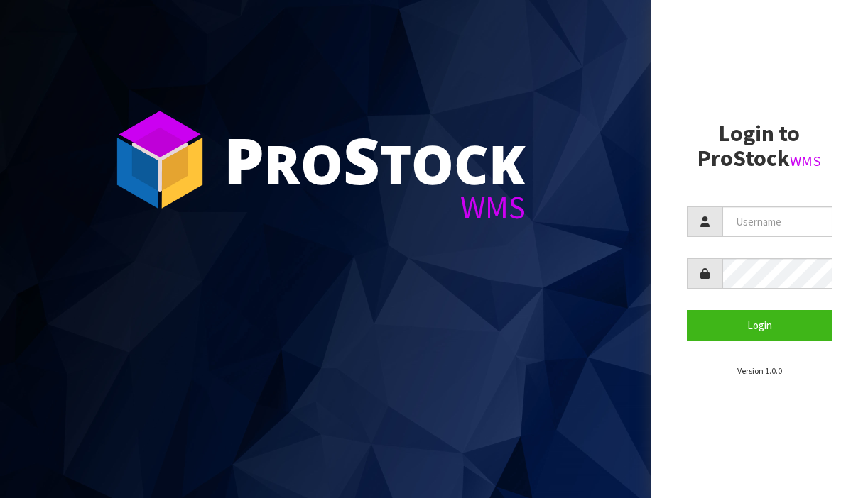  Describe the element at coordinates (806, 161) in the screenshot. I see `small: WMS` at that location.